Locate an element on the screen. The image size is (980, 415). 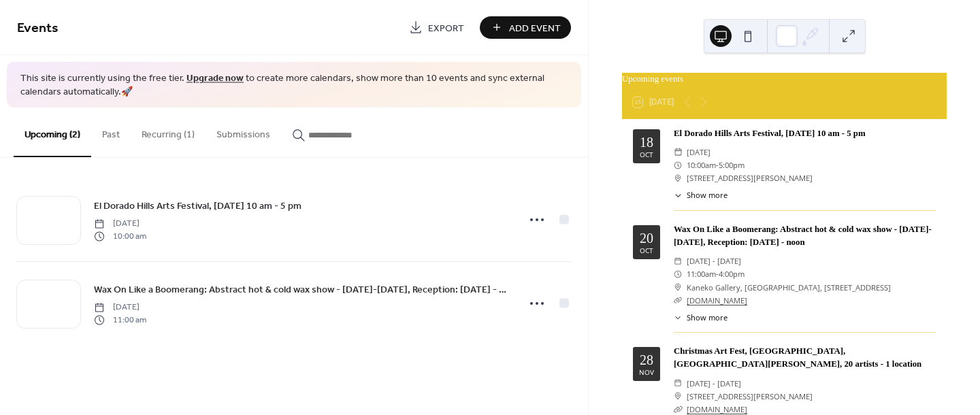
button: Recurring (1) is located at coordinates (168, 132).